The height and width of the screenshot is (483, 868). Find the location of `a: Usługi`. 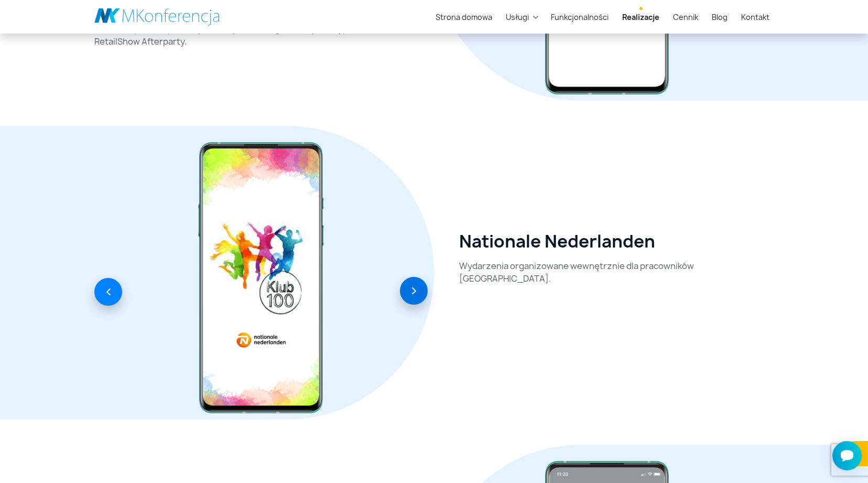

a: Usługi is located at coordinates (517, 17).